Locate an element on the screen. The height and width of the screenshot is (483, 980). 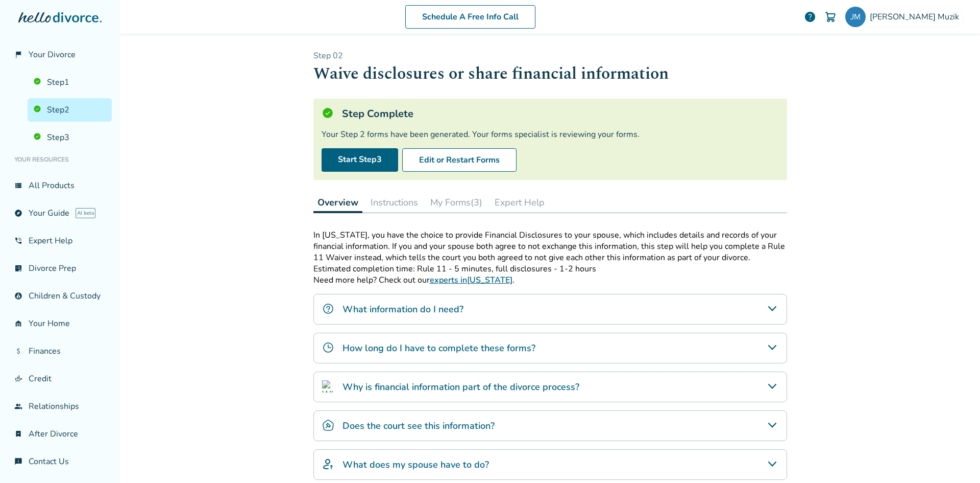
div: Chat Widget is located at coordinates (955, 458).